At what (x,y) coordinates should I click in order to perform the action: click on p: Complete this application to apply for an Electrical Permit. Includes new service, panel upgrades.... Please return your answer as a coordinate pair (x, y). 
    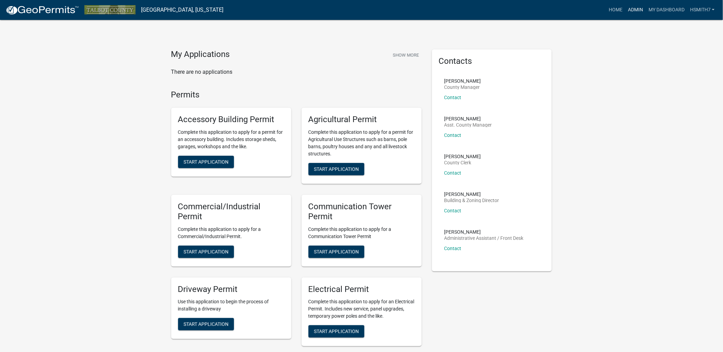
    Looking at the image, I should click on (362, 309).